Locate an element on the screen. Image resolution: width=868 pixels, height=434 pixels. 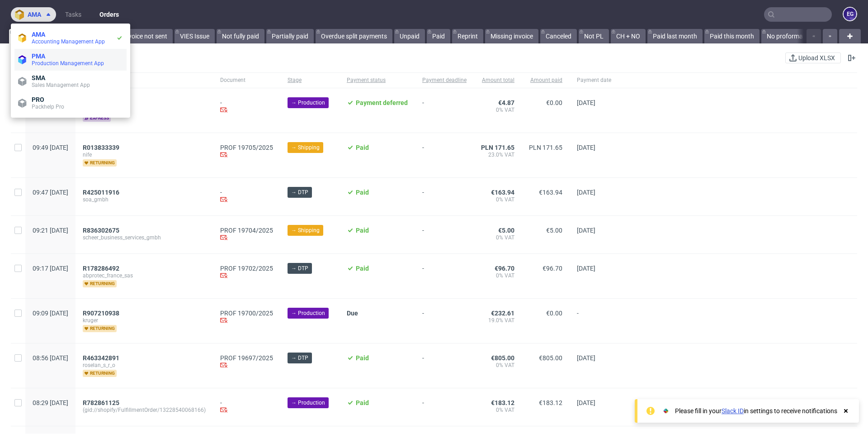
a: R178286492 is located at coordinates (102, 268).